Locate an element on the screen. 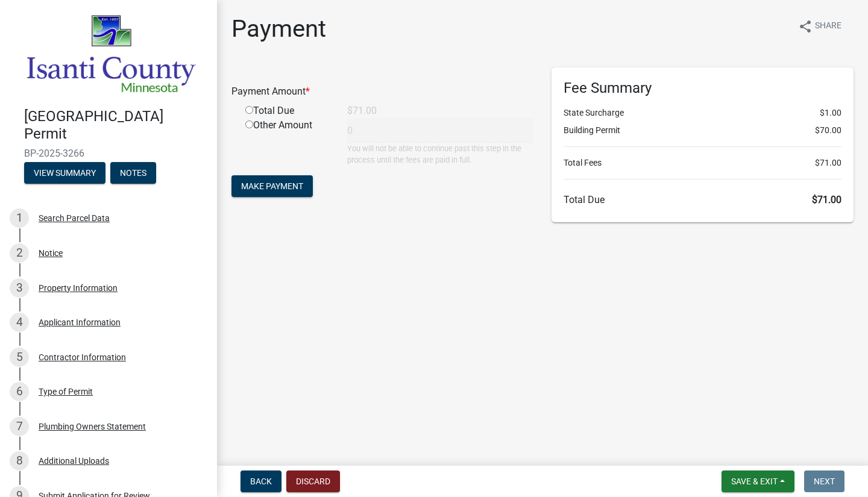  div: Type of Permit is located at coordinates (65, 392).